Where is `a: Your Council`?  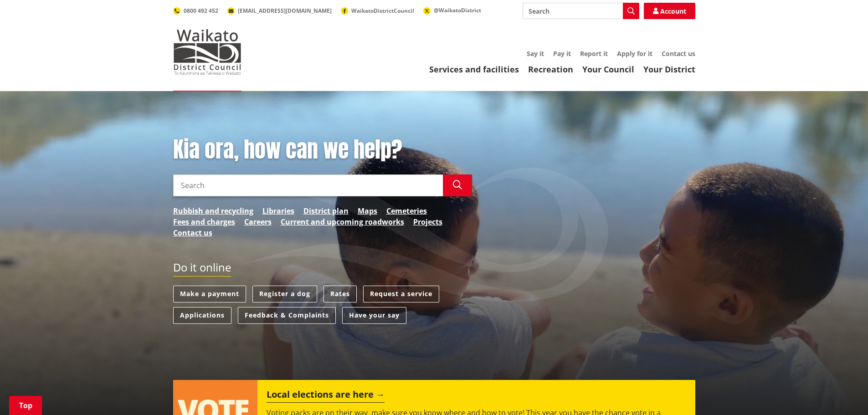 a: Your Council is located at coordinates (608, 69).